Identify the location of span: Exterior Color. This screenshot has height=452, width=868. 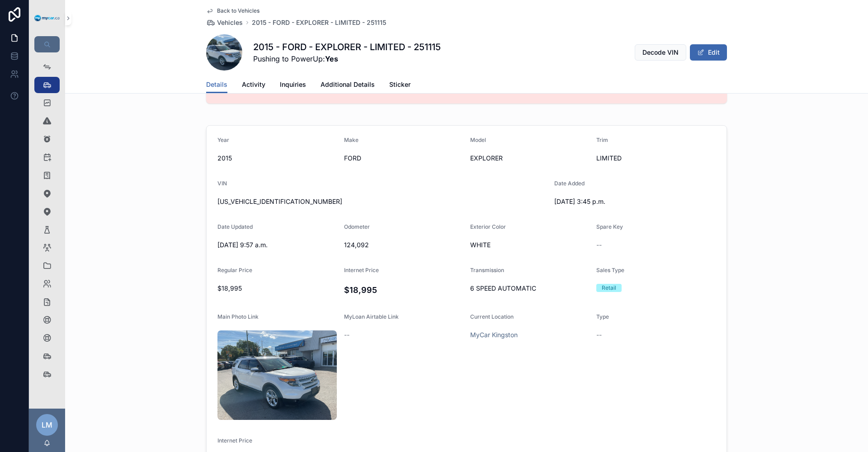
(487, 226).